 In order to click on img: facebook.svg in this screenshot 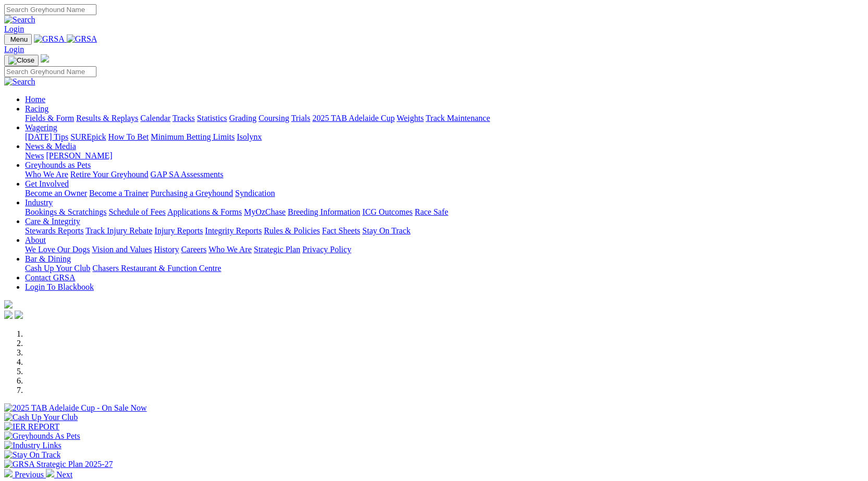, I will do `click(8, 315)`.